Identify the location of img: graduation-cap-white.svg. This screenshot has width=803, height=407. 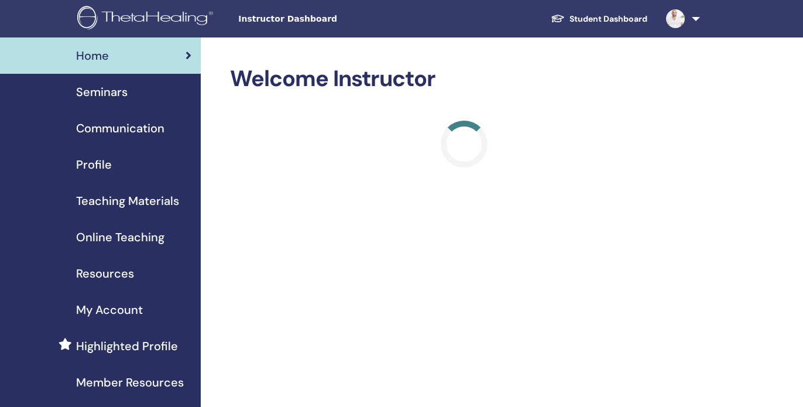
(558, 18).